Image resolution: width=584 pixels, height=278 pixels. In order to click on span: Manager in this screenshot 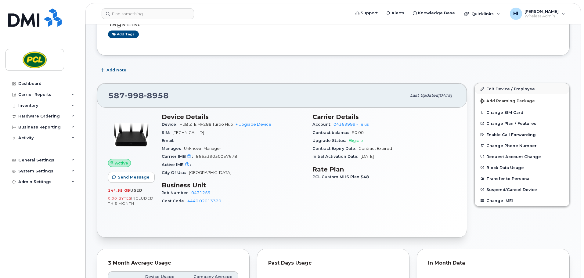, I will do `click(173, 148)`.